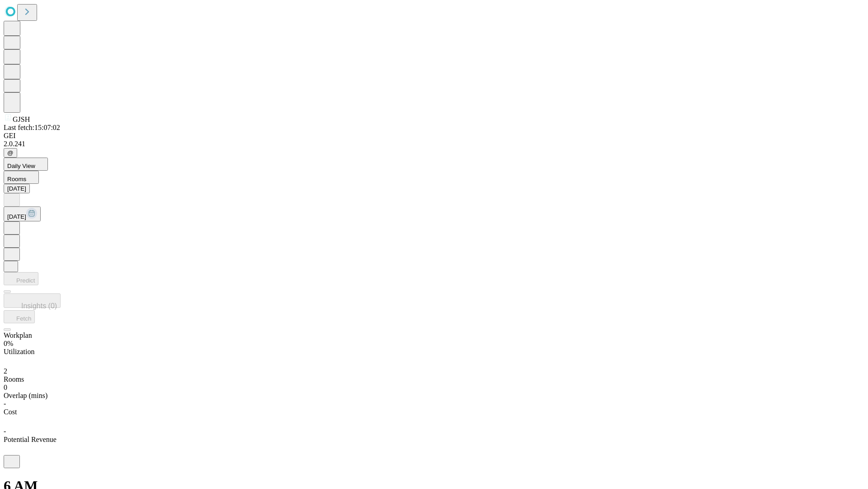  Describe the element at coordinates (30, 439) in the screenshot. I see `span: Potential Revenue` at that location.